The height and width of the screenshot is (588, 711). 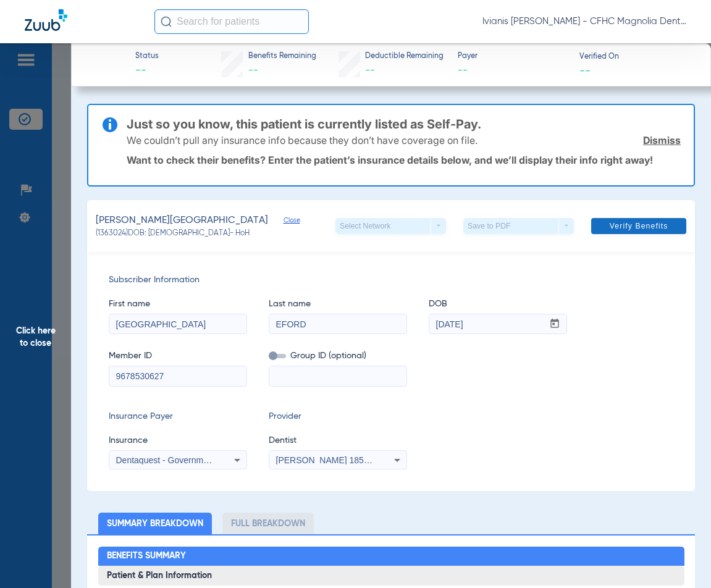 What do you see at coordinates (178, 416) in the screenshot?
I see `span: Insurance Payer` at bounding box center [178, 416].